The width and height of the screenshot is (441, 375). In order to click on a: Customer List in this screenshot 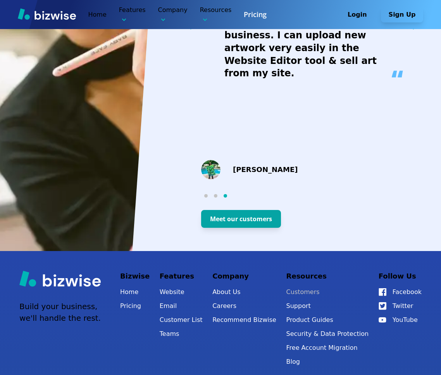, I will do `click(181, 320)`.